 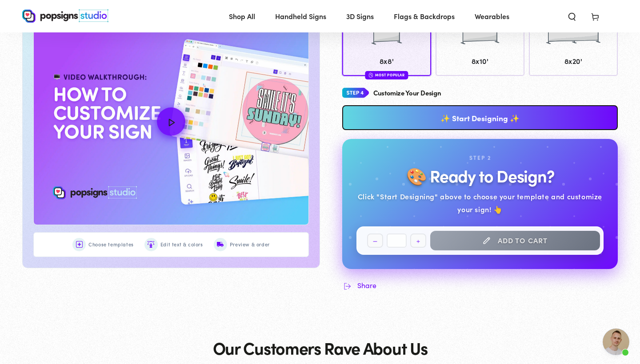 What do you see at coordinates (424, 16) in the screenshot?
I see `span: Flags & Backdrops` at bounding box center [424, 16].